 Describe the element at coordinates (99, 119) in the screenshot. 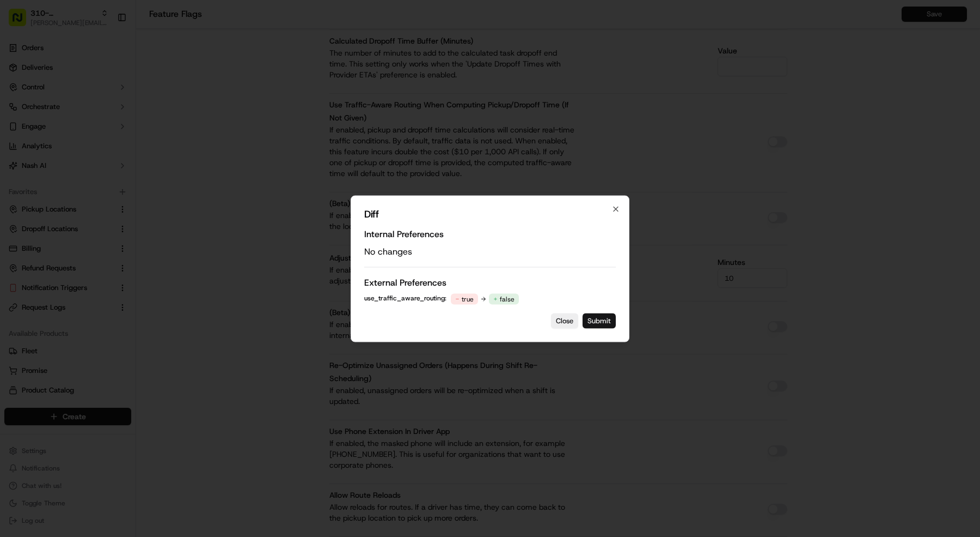

I see `div: We're available if you need us!` at that location.